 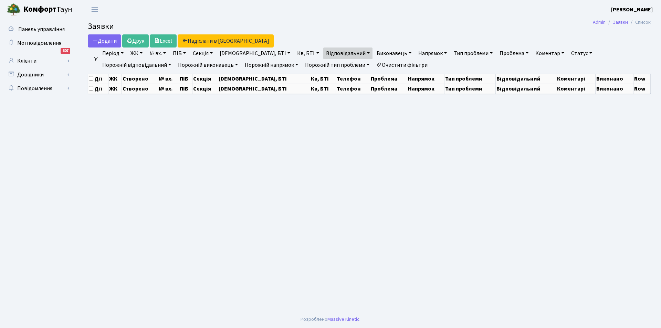 I want to click on a: Друк, so click(x=135, y=41).